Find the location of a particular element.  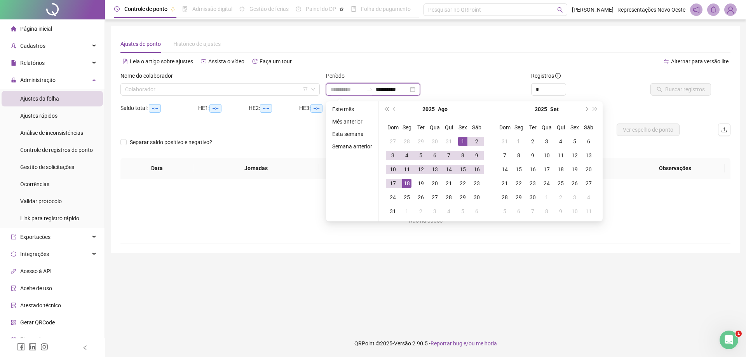

td: 2025-08-20 is located at coordinates (435, 183).